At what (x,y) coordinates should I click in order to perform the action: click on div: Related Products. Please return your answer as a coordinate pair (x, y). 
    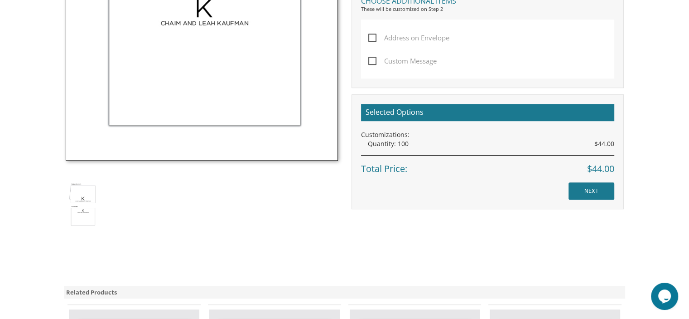
    Looking at the image, I should click on (345, 292).